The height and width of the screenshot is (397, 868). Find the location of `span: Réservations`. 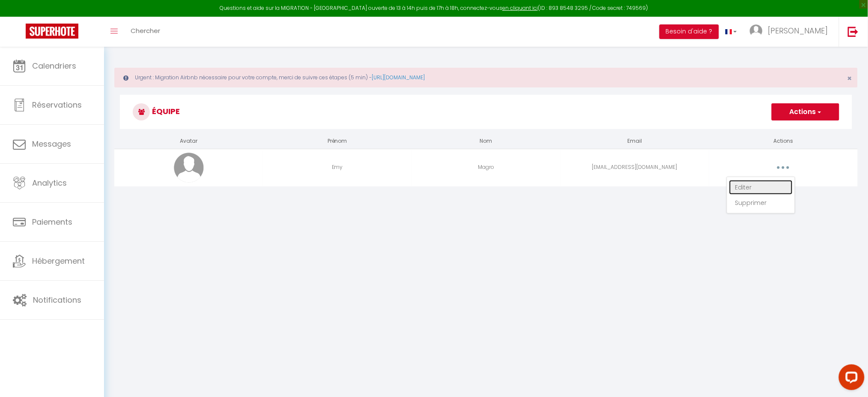

span: Réservations is located at coordinates (57, 104).